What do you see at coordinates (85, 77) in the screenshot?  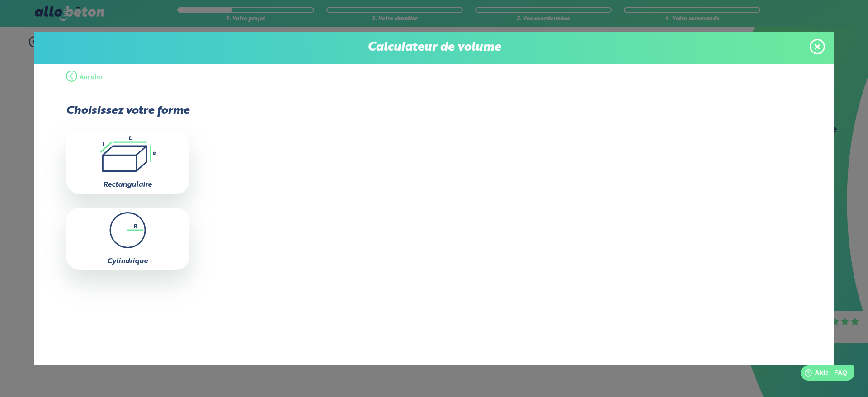 I see `button: Annuler` at bounding box center [85, 77].